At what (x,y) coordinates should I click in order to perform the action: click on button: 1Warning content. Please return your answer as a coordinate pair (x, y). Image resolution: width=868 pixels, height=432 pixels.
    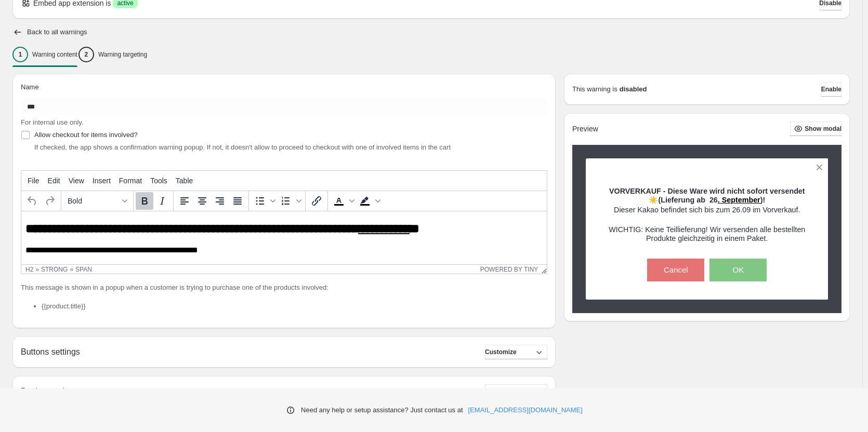
    Looking at the image, I should click on (44, 55).